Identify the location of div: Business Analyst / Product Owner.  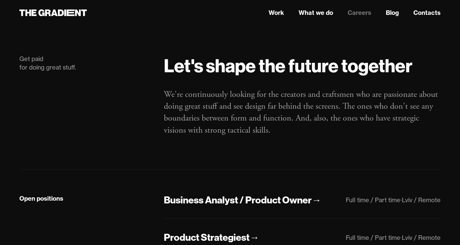
(238, 200).